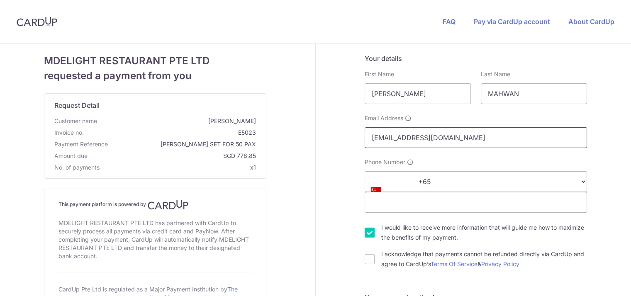  What do you see at coordinates (418, 94) in the screenshot?
I see `input: First name` at bounding box center [418, 94].